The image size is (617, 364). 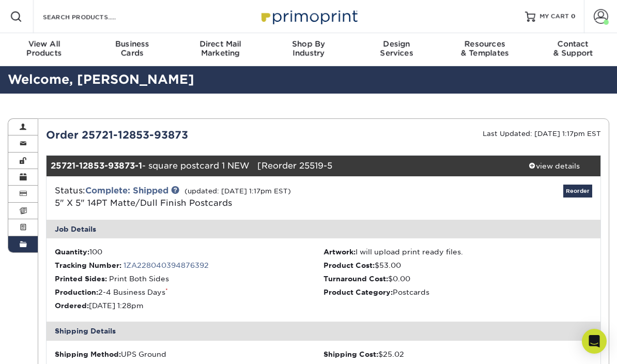 What do you see at coordinates (340, 252) in the screenshot?
I see `strong: Artwork:` at bounding box center [340, 252].